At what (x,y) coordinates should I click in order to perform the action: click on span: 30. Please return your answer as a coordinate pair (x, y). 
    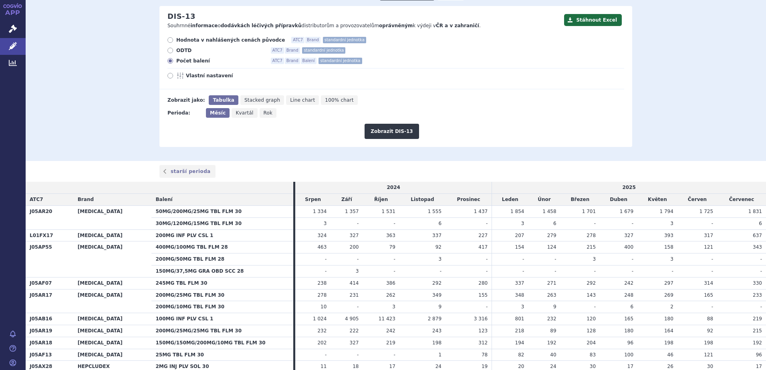
    Looking at the image, I should click on (710, 367).